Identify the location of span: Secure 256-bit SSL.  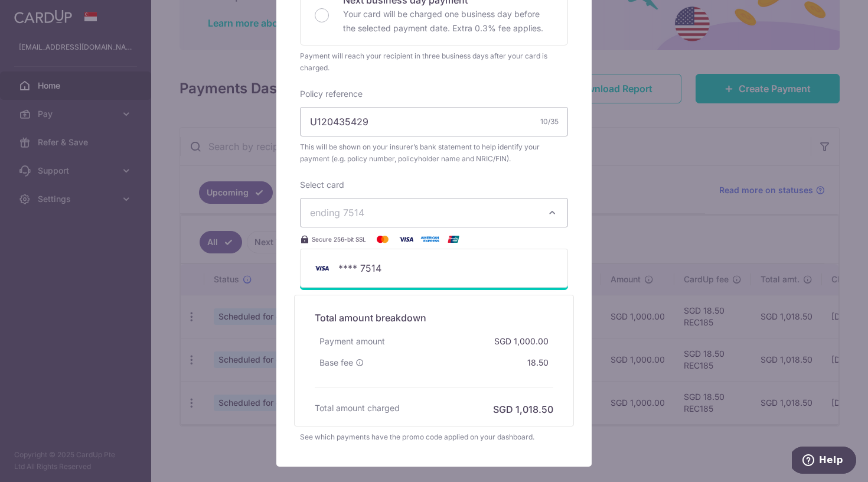
(339, 240).